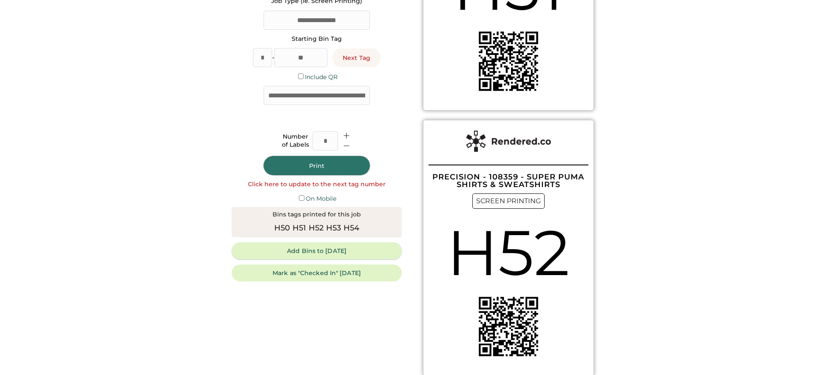 This screenshot has width=815, height=375. Describe the element at coordinates (321, 77) in the screenshot. I see `label: Include QR` at that location.